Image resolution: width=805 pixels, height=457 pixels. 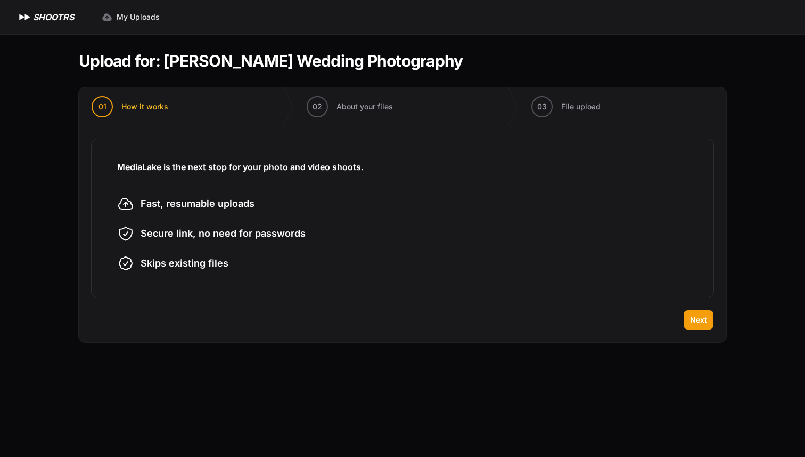 What do you see at coordinates (223, 233) in the screenshot?
I see `span: Secure link, no need for passwords` at bounding box center [223, 233].